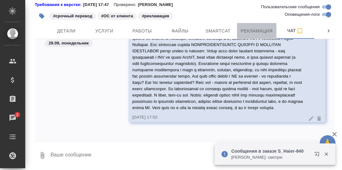 The width and height of the screenshot is (342, 170). What do you see at coordinates (42, 16) in the screenshot?
I see `button: Добавить тэг` at bounding box center [42, 16].